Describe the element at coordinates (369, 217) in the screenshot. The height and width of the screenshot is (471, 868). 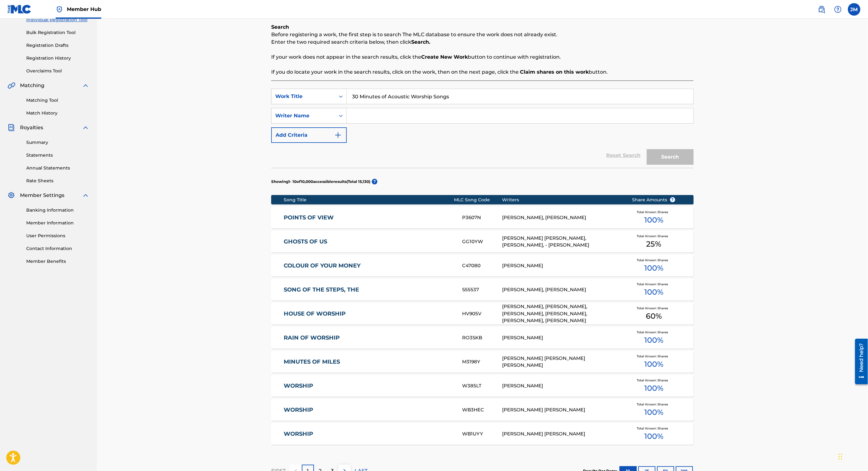
I see `a: POINTS OF VIEW` at that location.